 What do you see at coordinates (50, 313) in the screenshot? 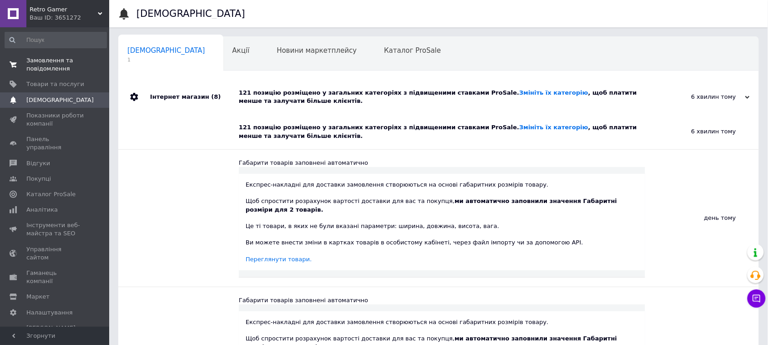
I see `span: Налаштування` at bounding box center [50, 313].